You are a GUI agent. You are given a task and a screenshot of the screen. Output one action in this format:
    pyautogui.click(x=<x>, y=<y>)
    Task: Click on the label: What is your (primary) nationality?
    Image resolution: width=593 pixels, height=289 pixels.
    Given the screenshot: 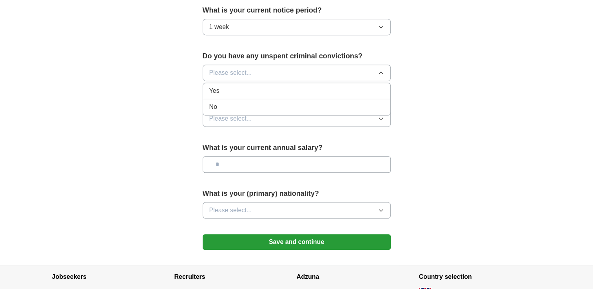 What is the action you would take?
    pyautogui.click(x=297, y=193)
    